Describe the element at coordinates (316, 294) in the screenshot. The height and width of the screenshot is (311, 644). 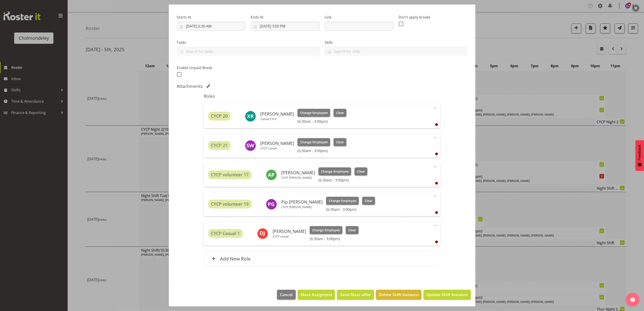
I see `span: Mass Assigment` at that location.